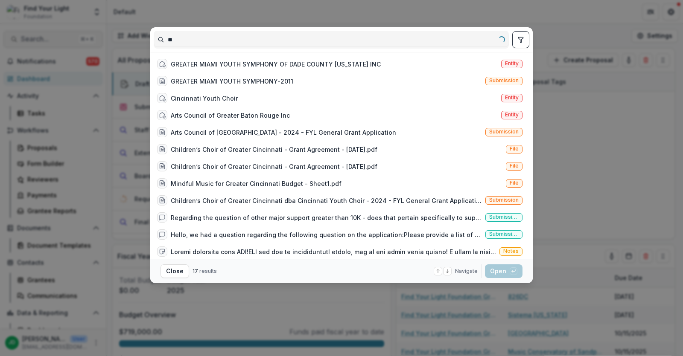 This screenshot has height=356, width=683. I want to click on span: results, so click(208, 271).